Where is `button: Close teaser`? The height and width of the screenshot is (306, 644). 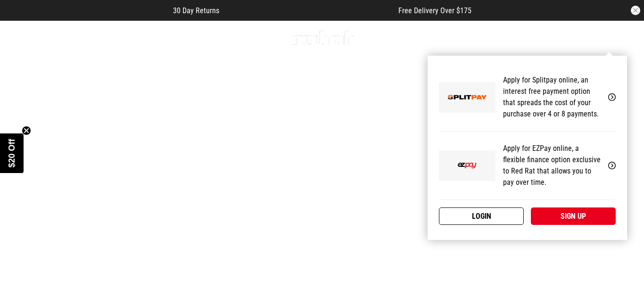
button: Close teaser is located at coordinates (27, 131).